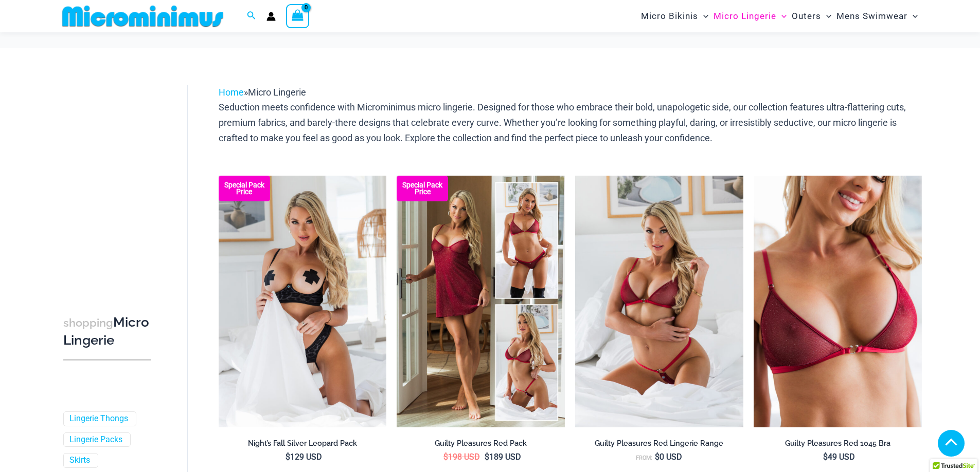  Describe the element at coordinates (271, 16) in the screenshot. I see `a: Account icon link` at that location.